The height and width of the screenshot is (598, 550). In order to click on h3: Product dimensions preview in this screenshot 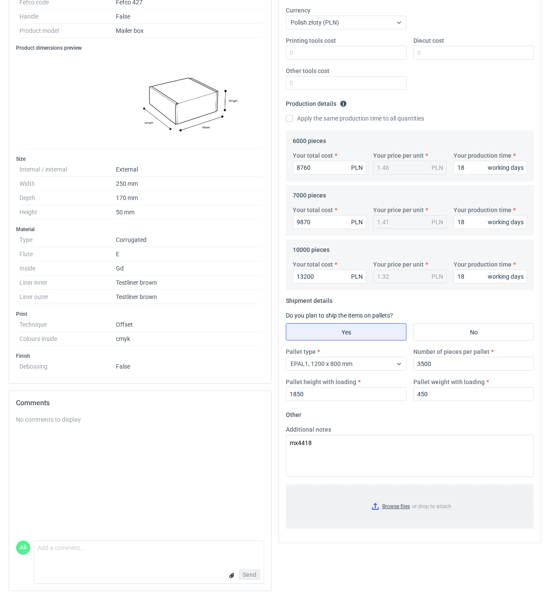, I will do `click(140, 48)`.